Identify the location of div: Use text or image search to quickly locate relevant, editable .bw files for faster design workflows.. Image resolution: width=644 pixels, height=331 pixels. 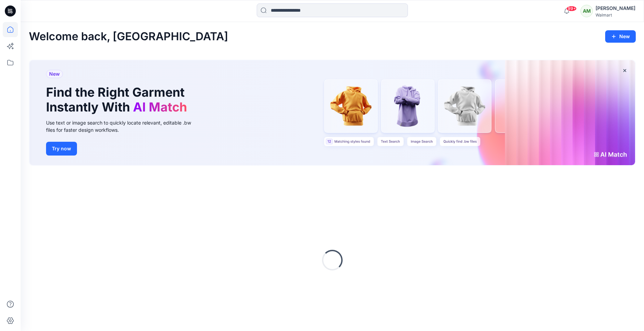
(124, 126).